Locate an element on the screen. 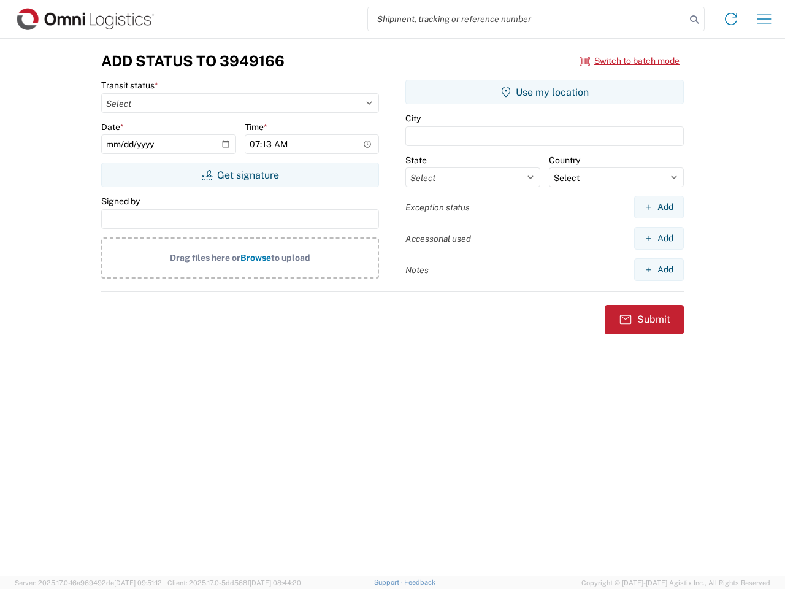 This screenshot has width=785, height=589. span: Client: 2025.17.0-5dd568f is located at coordinates (234, 583).